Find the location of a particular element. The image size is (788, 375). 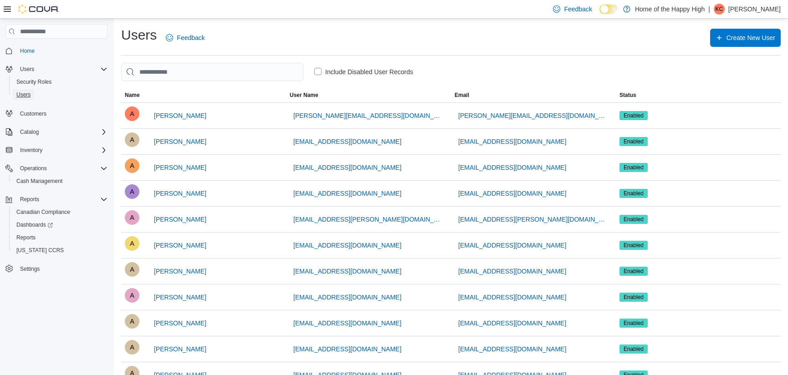

div: Andrea is located at coordinates (132, 270).